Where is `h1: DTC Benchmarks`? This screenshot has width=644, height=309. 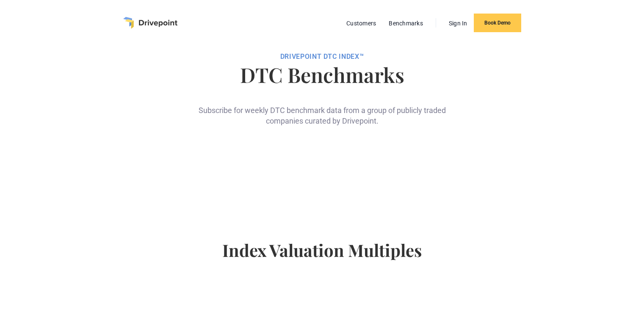
h1: DTC Benchmarks is located at coordinates (321, 74).